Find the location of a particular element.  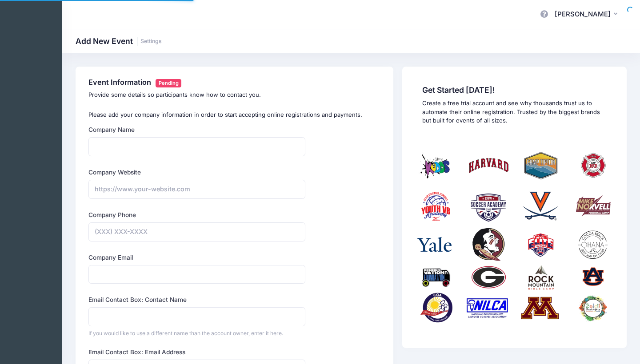

input: https://www.your-website.com is located at coordinates (197, 189).